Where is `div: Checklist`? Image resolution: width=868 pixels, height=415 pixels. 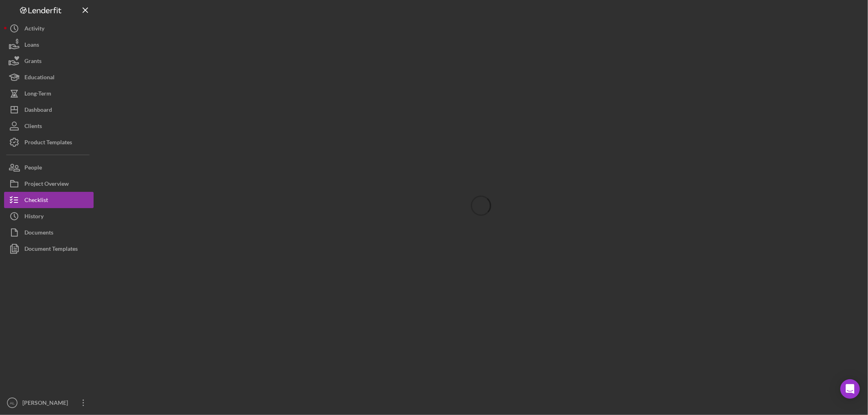
div: Checklist is located at coordinates (36, 201).